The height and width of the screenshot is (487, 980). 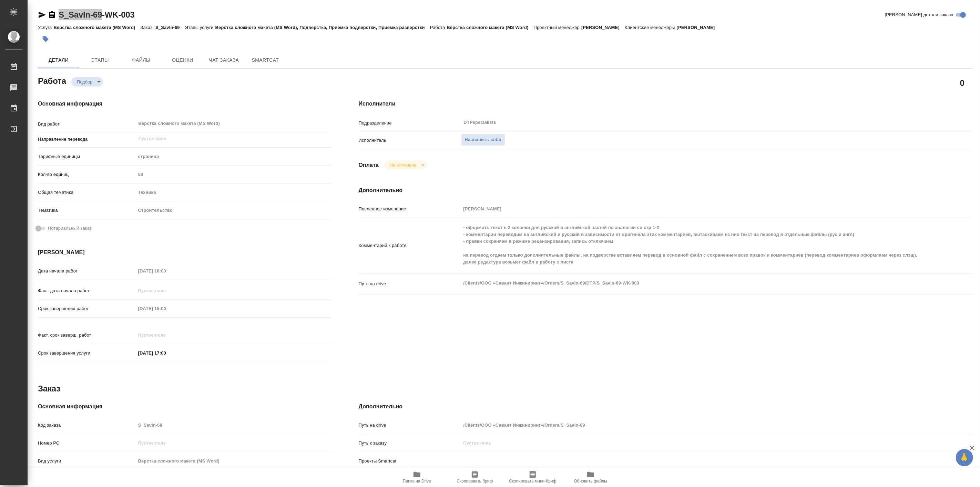 What do you see at coordinates (45, 39) in the screenshot?
I see `button: Добавить тэг` at bounding box center [45, 39].